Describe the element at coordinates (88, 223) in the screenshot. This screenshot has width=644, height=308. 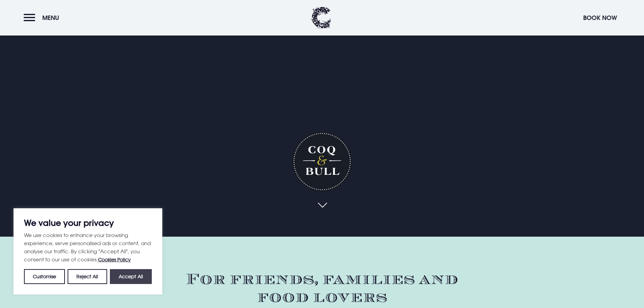
I see `p: We value your privacy` at that location.